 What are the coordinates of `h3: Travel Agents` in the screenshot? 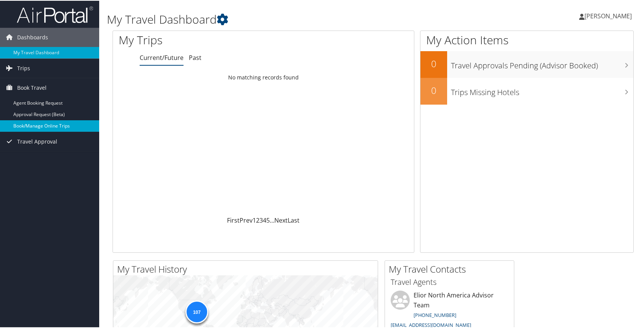 It's located at (450, 281).